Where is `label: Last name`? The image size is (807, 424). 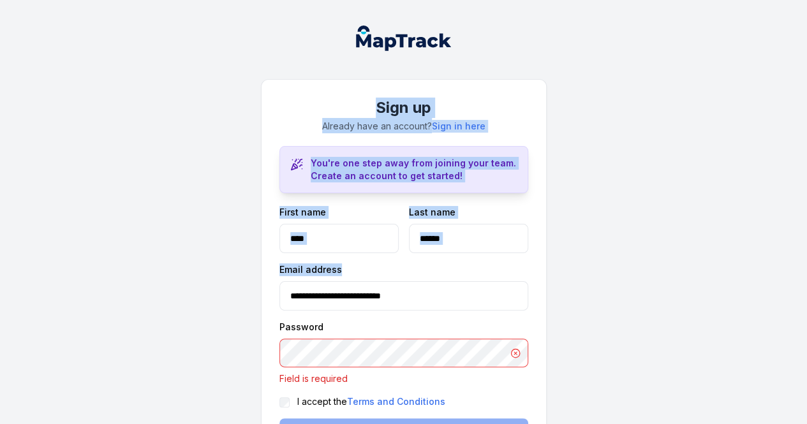 label: Last name is located at coordinates (432, 212).